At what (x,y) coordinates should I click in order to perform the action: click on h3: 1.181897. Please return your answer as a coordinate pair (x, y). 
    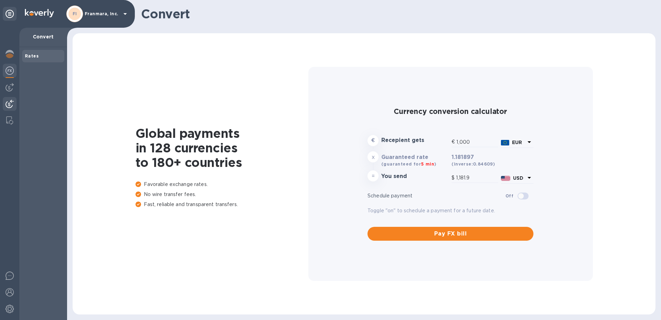
    Looking at the image, I should click on (493, 157).